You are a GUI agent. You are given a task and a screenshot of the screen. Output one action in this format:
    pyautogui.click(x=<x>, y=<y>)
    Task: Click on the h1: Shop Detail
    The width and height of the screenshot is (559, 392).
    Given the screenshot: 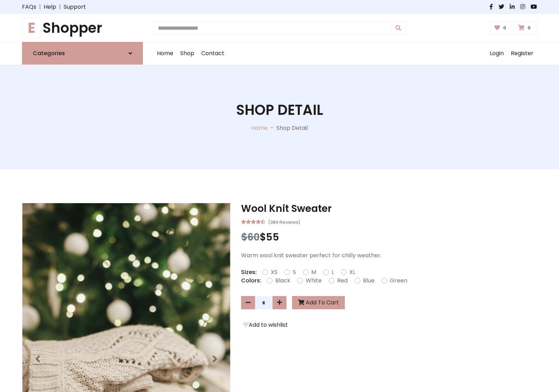 What is the action you would take?
    pyautogui.click(x=280, y=110)
    